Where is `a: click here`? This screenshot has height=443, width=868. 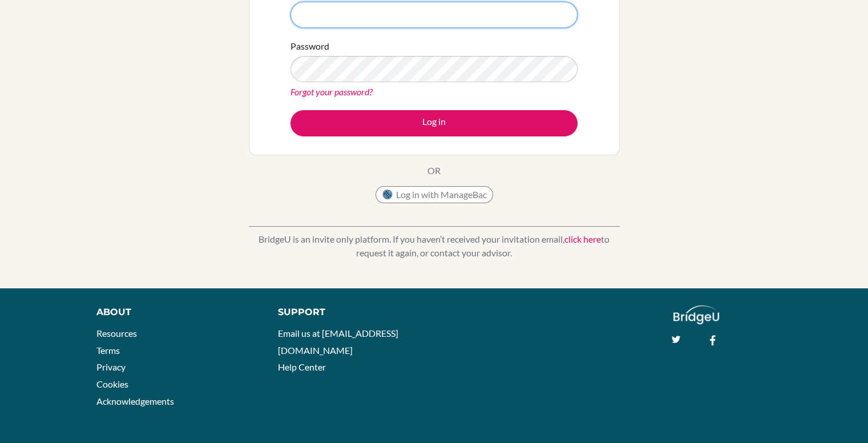
a: click here is located at coordinates (583, 238).